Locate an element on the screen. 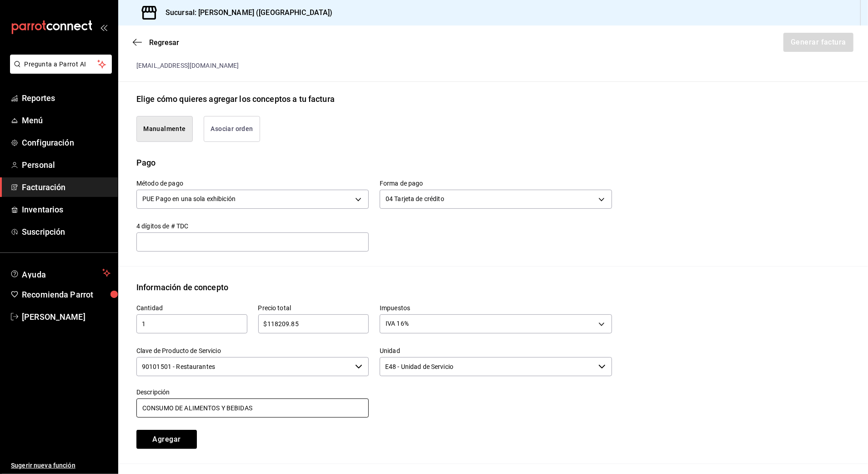 This screenshot has width=868, height=474. button: Pregunta a Parrot AI is located at coordinates (61, 64).